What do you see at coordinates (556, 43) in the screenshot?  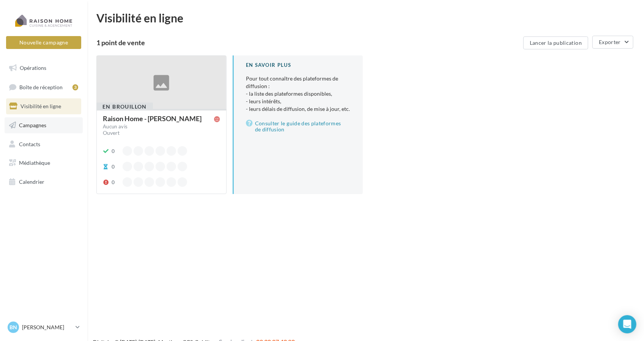 I see `button: Lancer la publication` at bounding box center [556, 43].